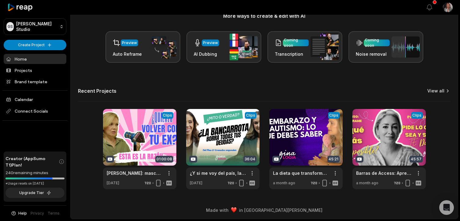  I want to click on a: View all, so click(436, 91).